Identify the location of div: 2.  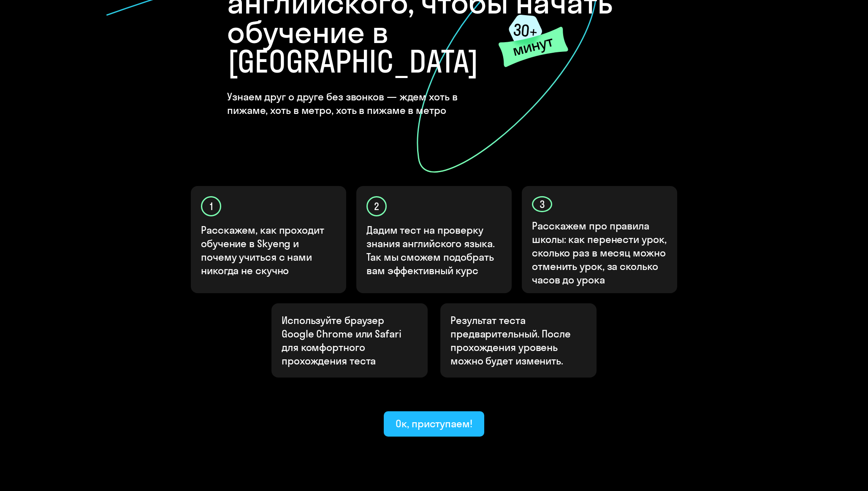
(377, 207).